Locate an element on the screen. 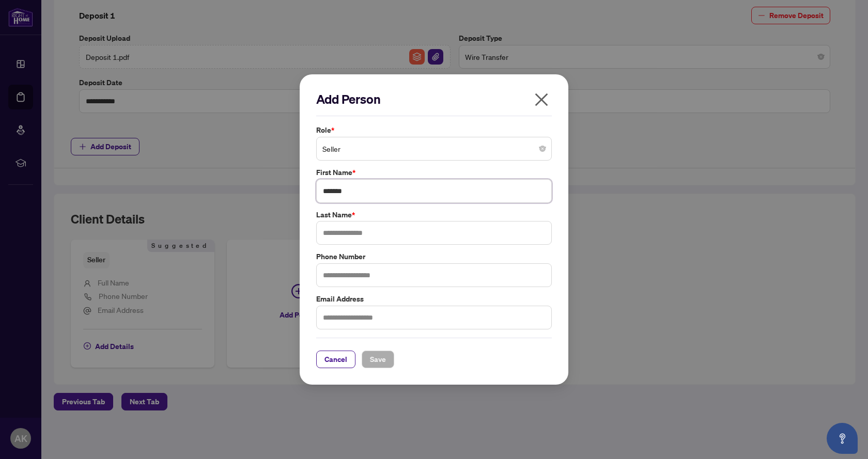 The image size is (868, 459). button: Open asap is located at coordinates (842, 438).